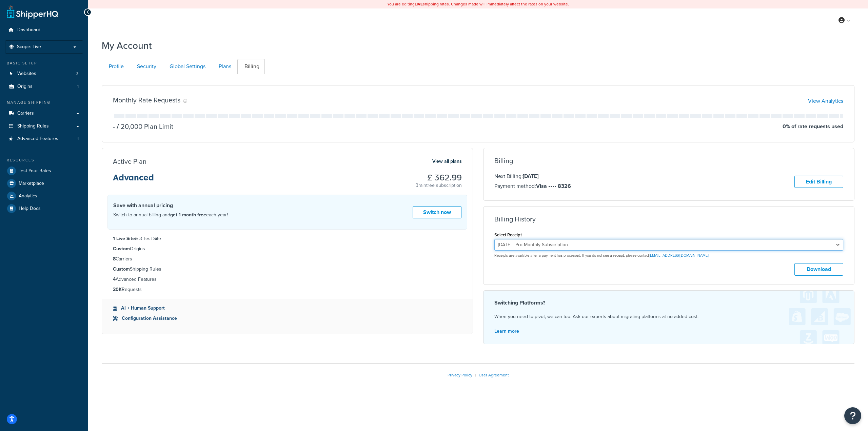  What do you see at coordinates (853, 416) in the screenshot?
I see `button: Open Resource Center` at bounding box center [853, 416].